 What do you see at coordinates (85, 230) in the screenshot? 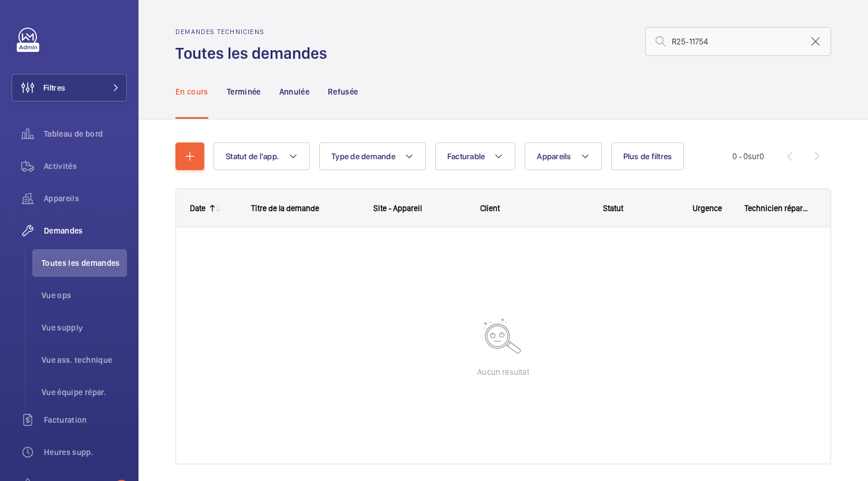
I see `span: Demandes` at bounding box center [85, 230].